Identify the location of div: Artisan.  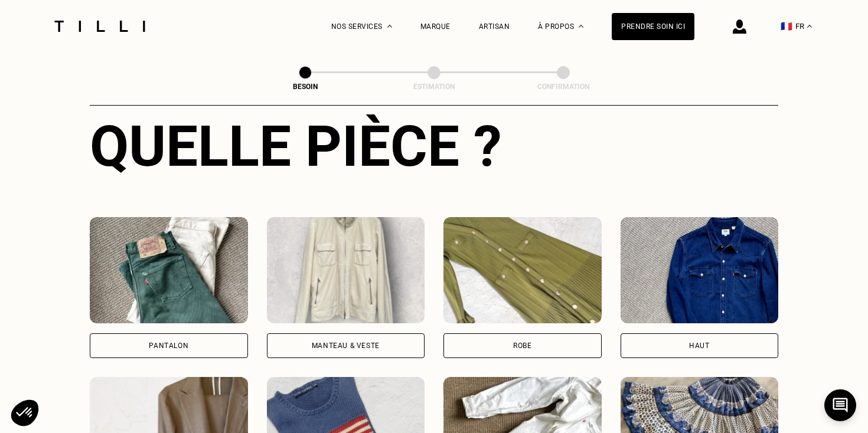
(494, 26).